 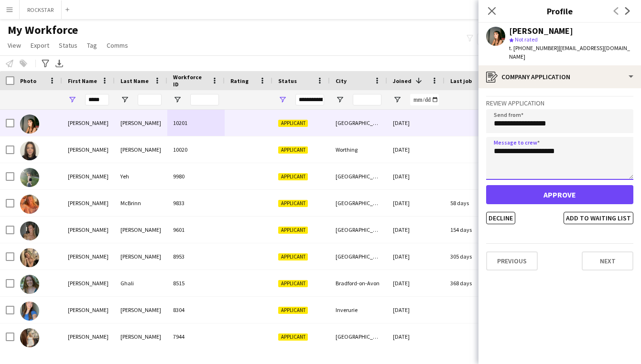 I want to click on input: Workforce ID Filter Input, so click(x=204, y=100).